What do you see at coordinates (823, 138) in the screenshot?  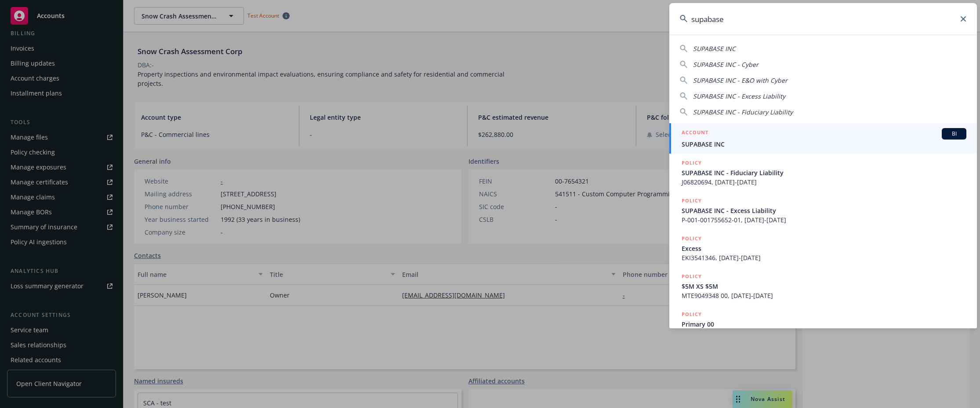 I see `a: ACCOUNTBISUPABASE INC` at bounding box center [823, 138].